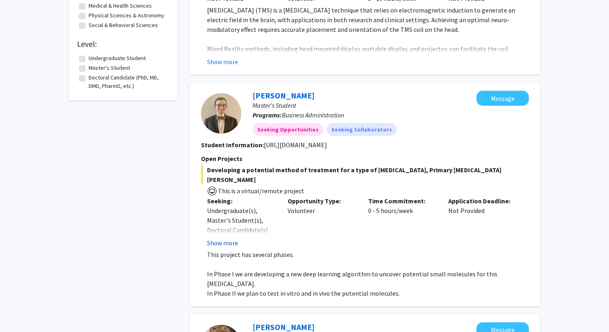  Describe the element at coordinates (222, 158) in the screenshot. I see `span: Open Projects` at that location.